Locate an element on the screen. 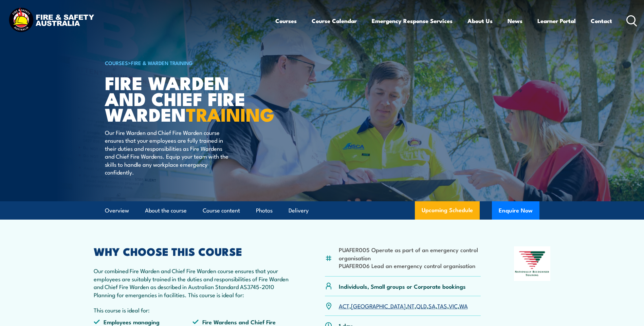 This screenshot has height=326, width=644. button: Enquire Now is located at coordinates (516, 210).